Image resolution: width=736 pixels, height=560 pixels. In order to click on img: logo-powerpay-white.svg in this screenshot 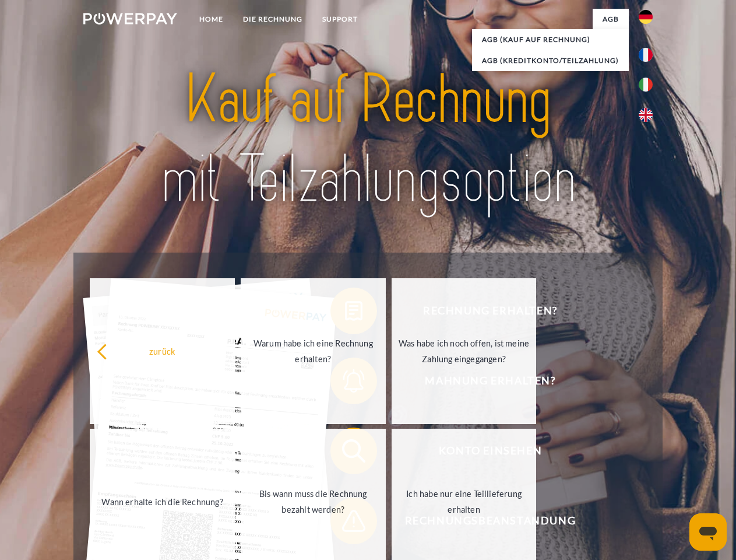, I will do `click(130, 19)`.